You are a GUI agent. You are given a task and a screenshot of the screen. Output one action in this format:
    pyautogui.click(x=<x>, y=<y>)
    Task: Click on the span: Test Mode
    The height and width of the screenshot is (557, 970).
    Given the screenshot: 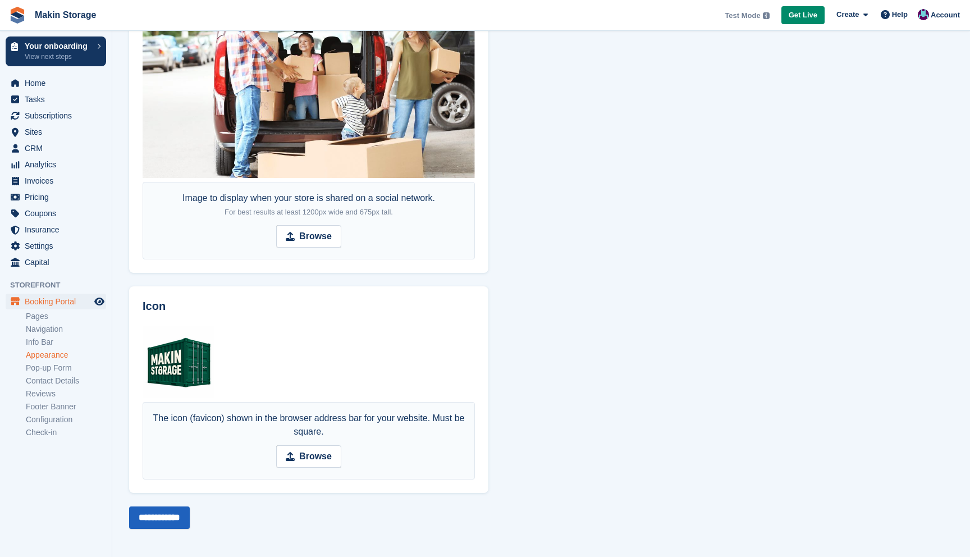 What is the action you would take?
    pyautogui.click(x=742, y=16)
    